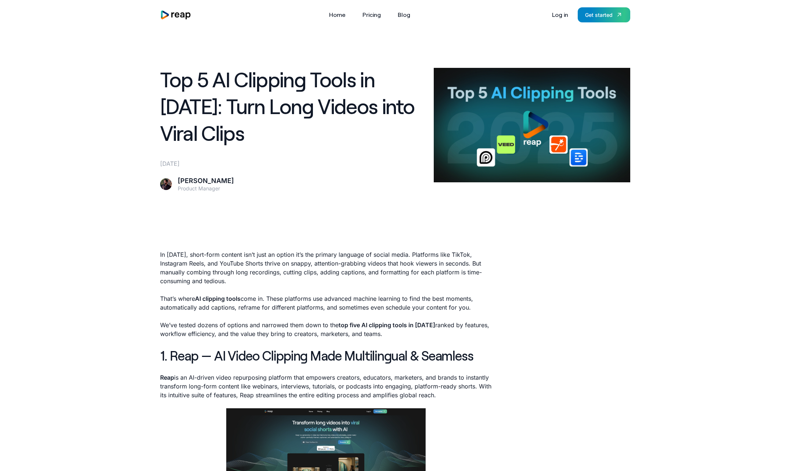 The width and height of the screenshot is (790, 471). What do you see at coordinates (218, 299) in the screenshot?
I see `strong: AI clipping tools` at bounding box center [218, 299].